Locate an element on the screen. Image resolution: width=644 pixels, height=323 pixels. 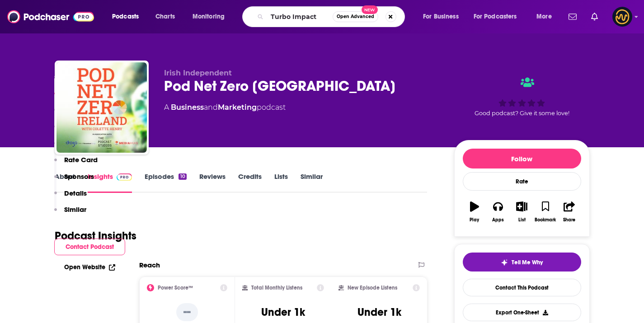
div: A podcast is located at coordinates (225, 107).